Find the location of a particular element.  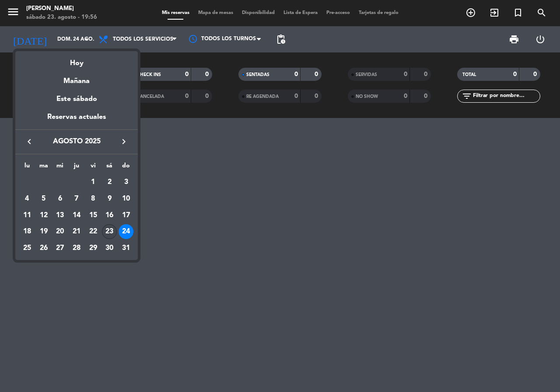

td: 13 de agosto de 2025 is located at coordinates (60, 216).